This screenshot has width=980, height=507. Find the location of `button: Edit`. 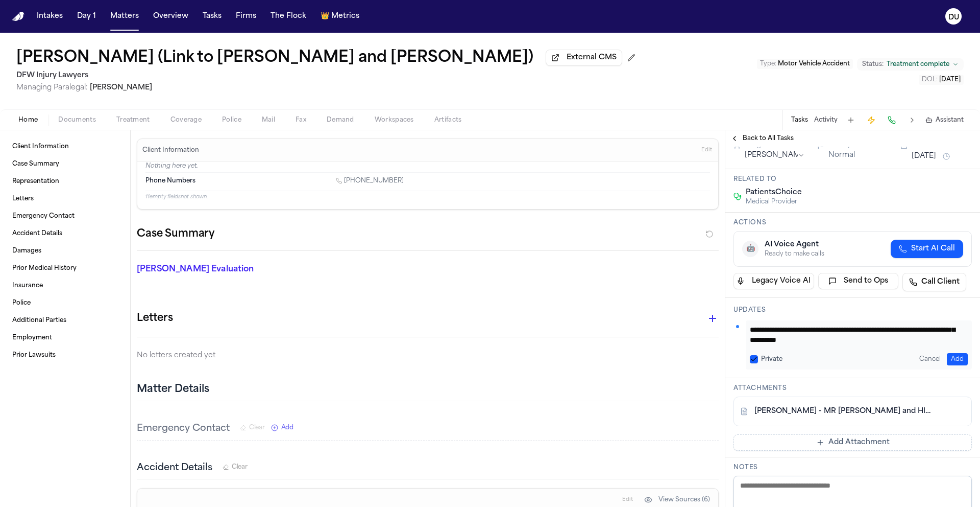

button: Edit is located at coordinates (706, 150).